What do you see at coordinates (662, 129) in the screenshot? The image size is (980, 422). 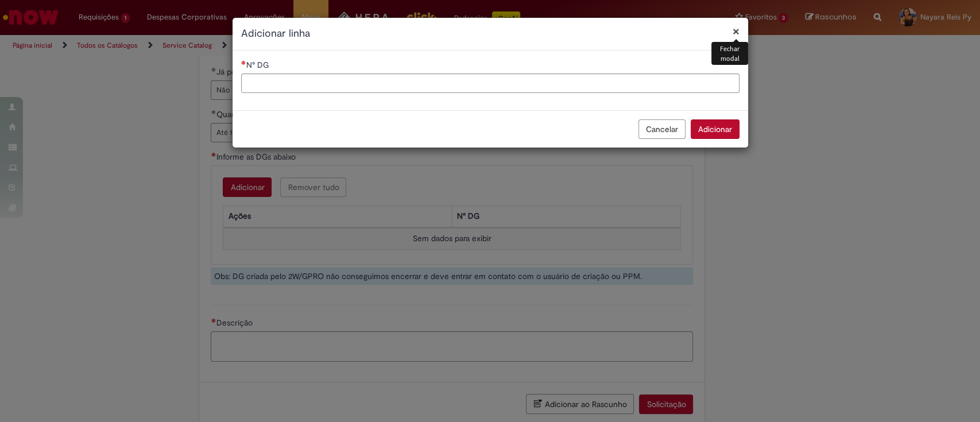 I see `button: Cancelar` at bounding box center [662, 129].